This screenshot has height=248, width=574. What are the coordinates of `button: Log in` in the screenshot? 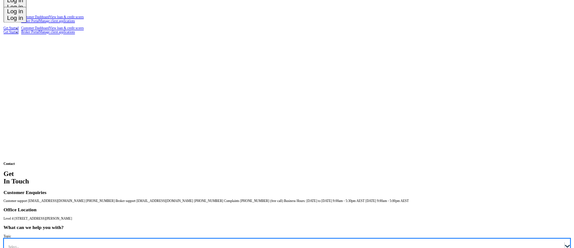 It's located at (15, 15).